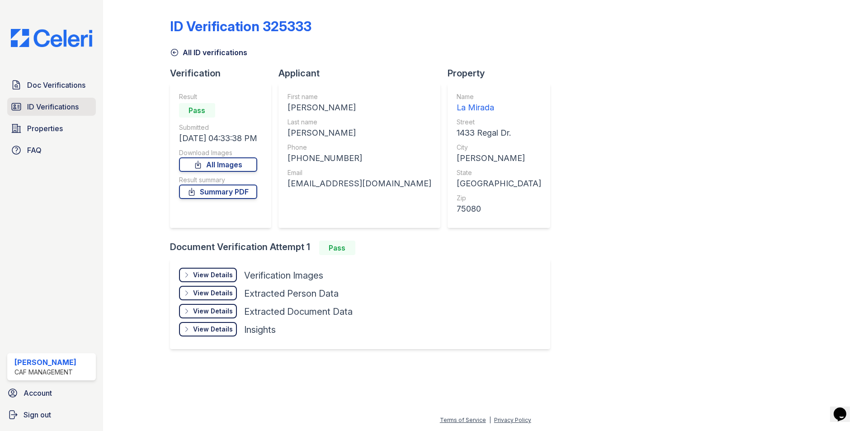 The image size is (868, 431). What do you see at coordinates (499, 103) in the screenshot?
I see `a: Name La Mirada` at bounding box center [499, 103].